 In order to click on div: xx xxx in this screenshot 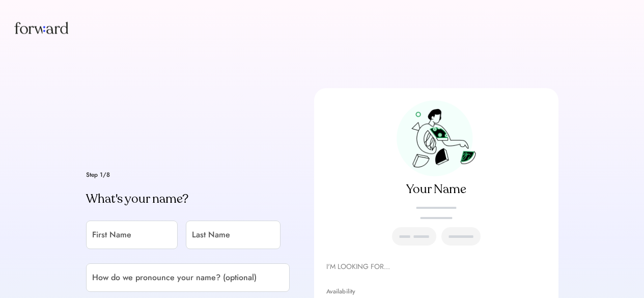, I will do `click(414, 236)`.